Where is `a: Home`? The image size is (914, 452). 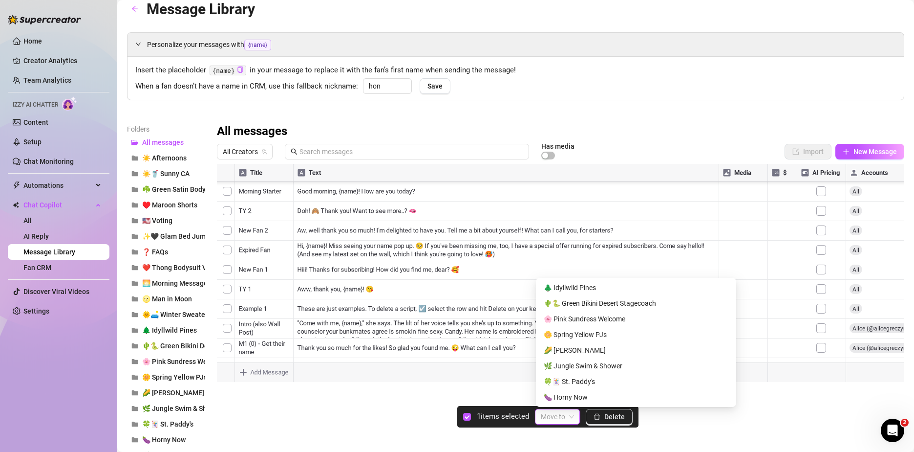
a: Home is located at coordinates (33, 41).